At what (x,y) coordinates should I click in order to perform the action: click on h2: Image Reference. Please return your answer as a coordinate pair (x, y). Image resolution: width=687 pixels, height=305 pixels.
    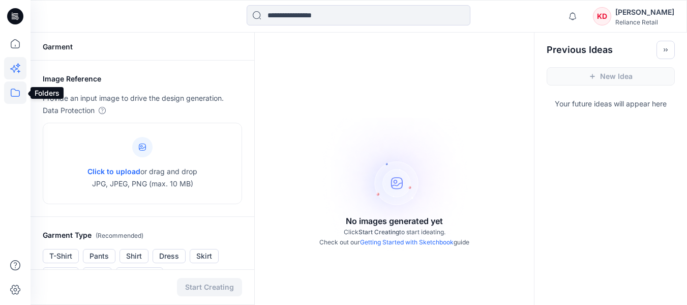
    Looking at the image, I should click on (142, 79).